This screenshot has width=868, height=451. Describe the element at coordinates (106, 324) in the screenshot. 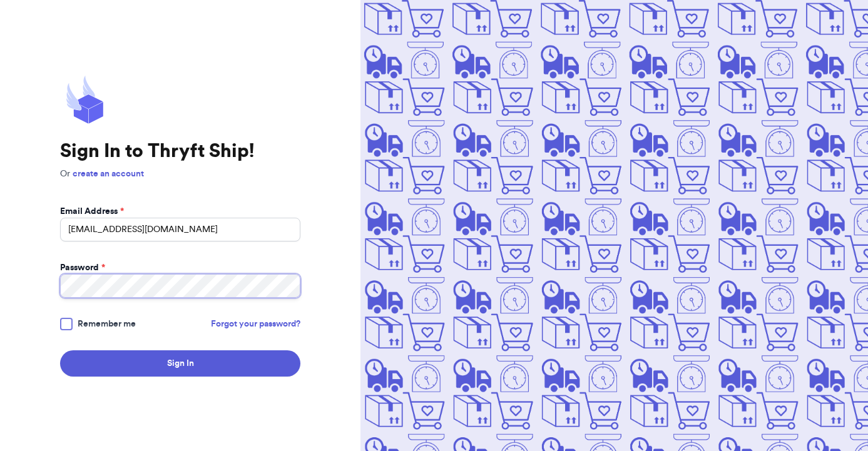

I see `span: Remember me` at that location.